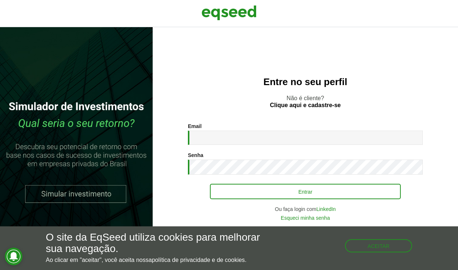  What do you see at coordinates (326, 209) in the screenshot?
I see `a: LinkedIn` at bounding box center [326, 209].